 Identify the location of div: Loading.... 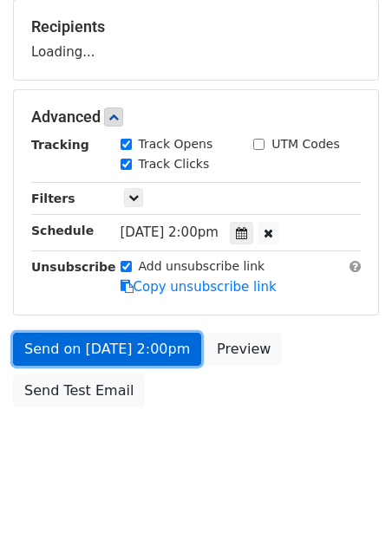
(196, 40).